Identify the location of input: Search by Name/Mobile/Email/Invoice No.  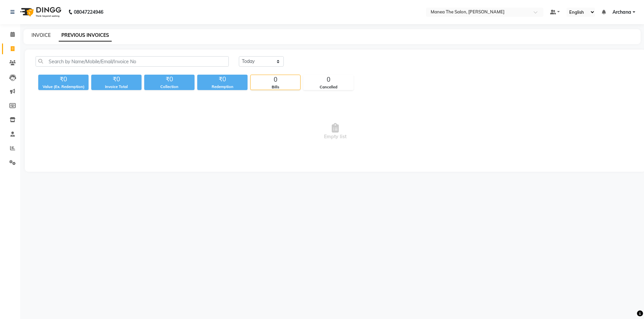
(132, 61).